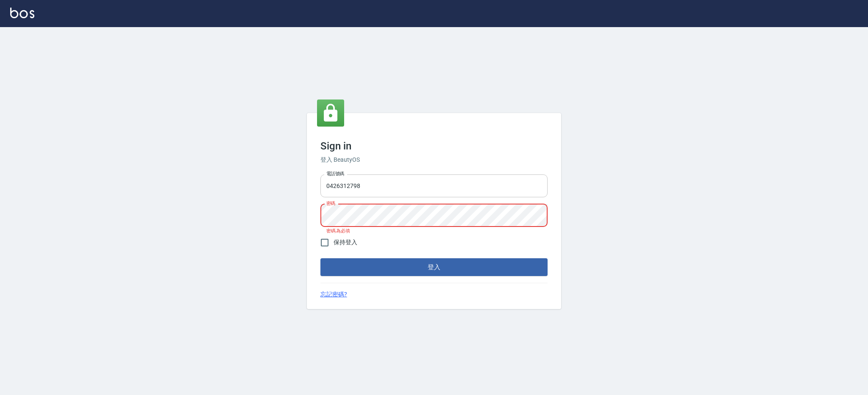 The height and width of the screenshot is (395, 868). I want to click on button: 登入, so click(434, 267).